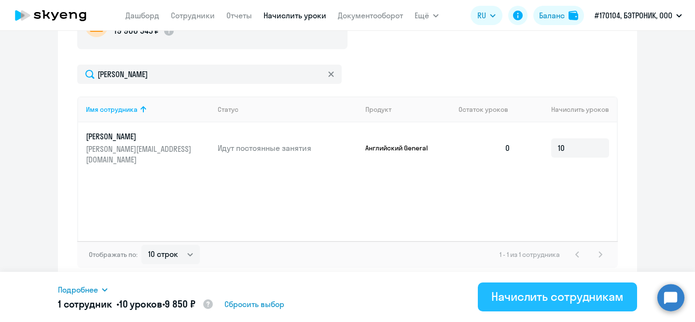 Image resolution: width=695 pixels, height=322 pixels. I want to click on input: Поиск по имени, email, продукту или статусу, so click(209, 74).